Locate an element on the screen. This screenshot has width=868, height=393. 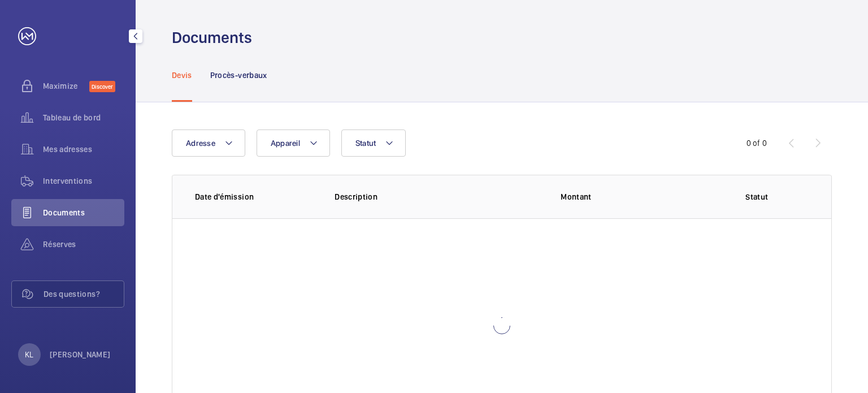
span: Statut is located at coordinates (366, 143).